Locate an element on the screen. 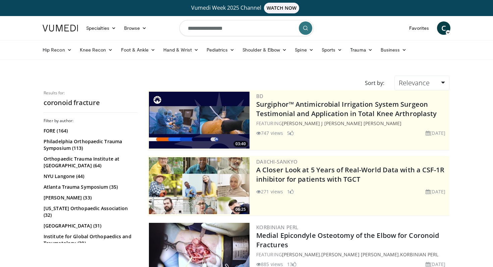  p: Results for: is located at coordinates (90, 93).